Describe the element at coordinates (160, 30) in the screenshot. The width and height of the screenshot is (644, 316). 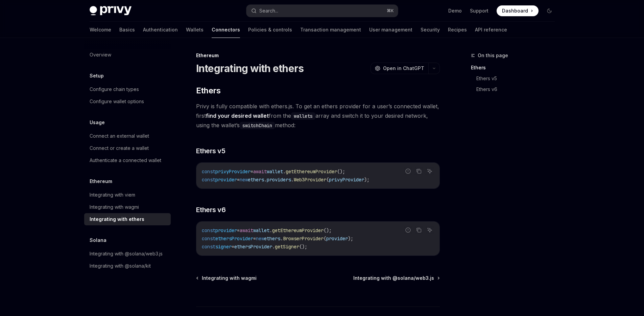
I see `a: Authentication` at that location.